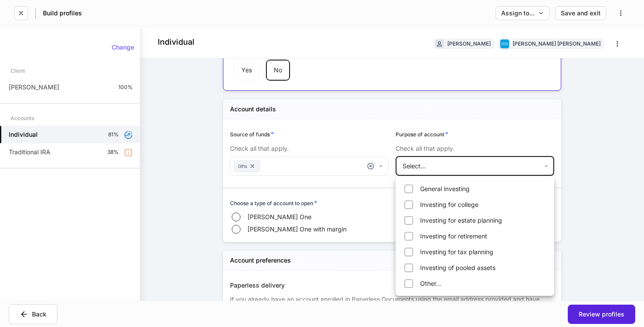  What do you see at coordinates (475, 236) in the screenshot?
I see `li: Investing for retirement` at bounding box center [475, 236].